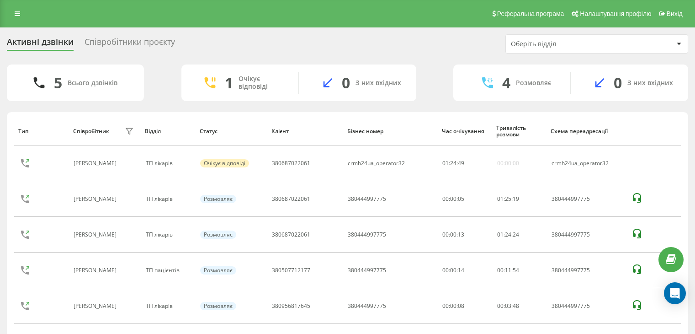 Image resolution: width=695 pixels, height=334 pixels. What do you see at coordinates (465, 131) in the screenshot?
I see `div: Час очікування` at bounding box center [465, 131].